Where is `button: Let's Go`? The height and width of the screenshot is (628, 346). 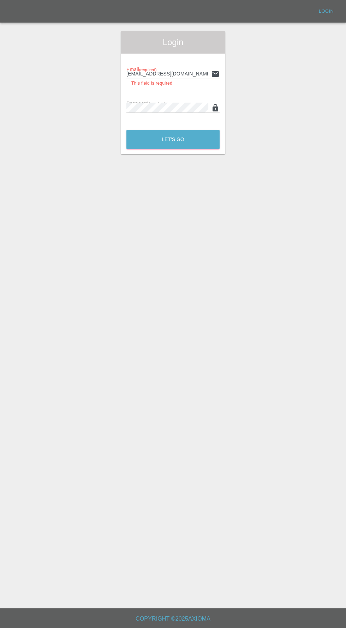
button: Let's Go is located at coordinates (173, 139).